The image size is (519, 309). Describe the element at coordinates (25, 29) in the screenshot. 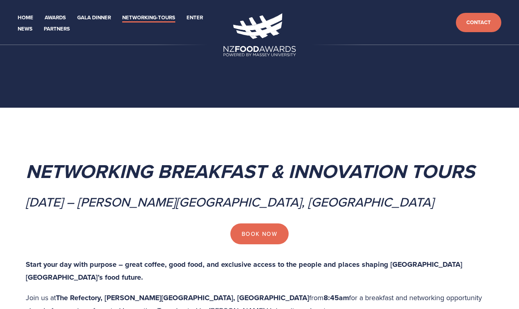

I see `a: News` at that location.